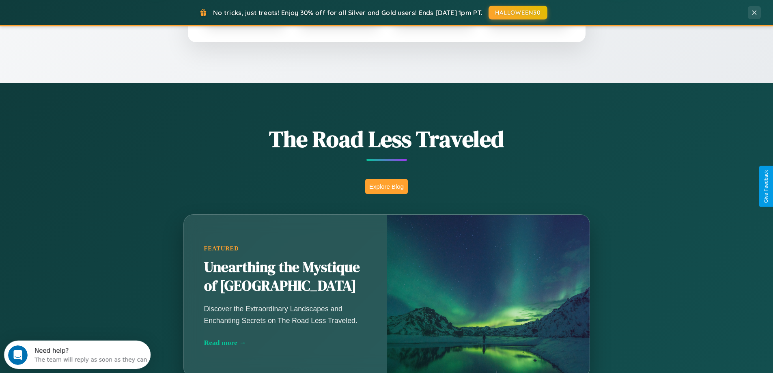  I want to click on h1: The Road Less Traveled, so click(387, 139).